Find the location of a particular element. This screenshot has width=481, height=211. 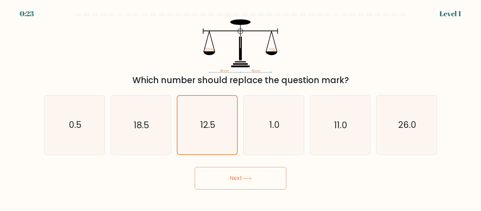

button: Next is located at coordinates (240, 178).